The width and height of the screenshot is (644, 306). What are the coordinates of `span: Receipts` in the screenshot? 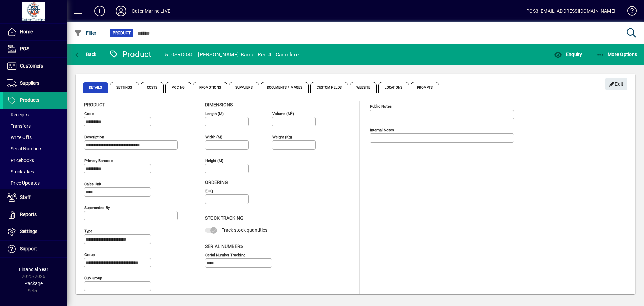 It's located at (17, 115).